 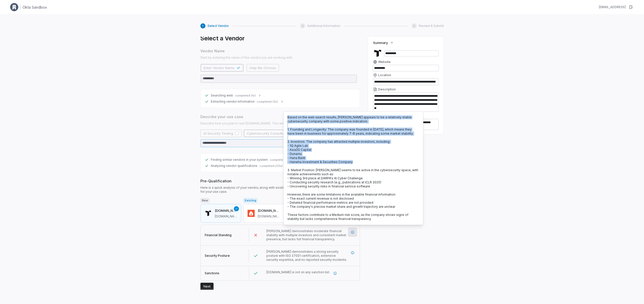 I want to click on span: Extracting vendor information, so click(x=233, y=102).